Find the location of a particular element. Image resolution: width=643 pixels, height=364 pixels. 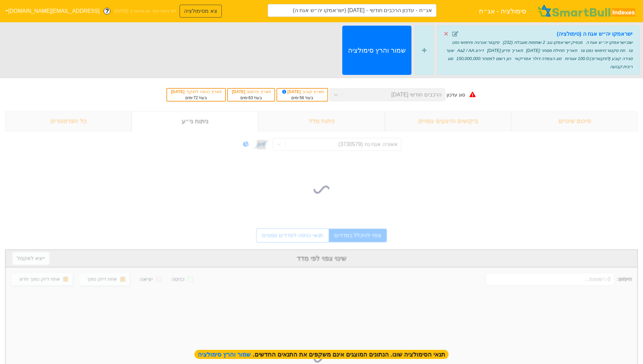

button: אחוז דיוק נמוך חדש is located at coordinates (42, 279).